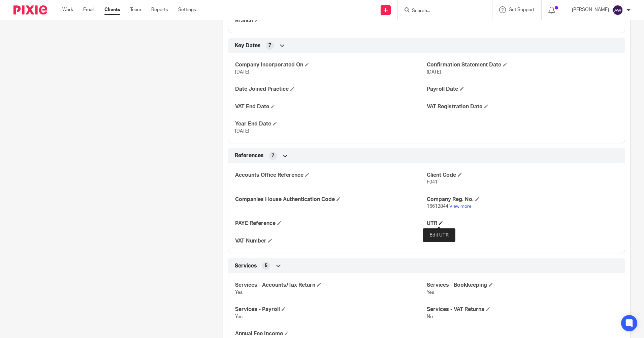  What do you see at coordinates (331, 285) in the screenshot?
I see `h4: Services - Accounts/Tax Return` at bounding box center [331, 285].